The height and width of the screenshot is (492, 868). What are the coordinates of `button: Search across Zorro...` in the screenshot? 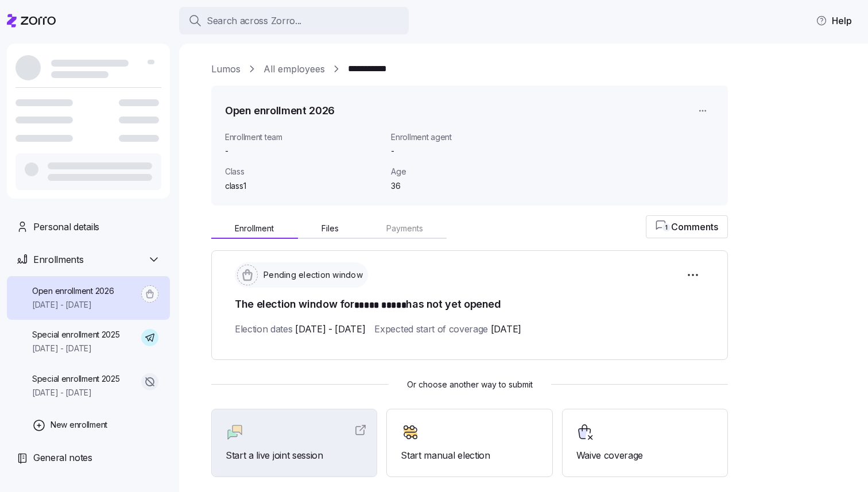 It's located at (294, 21).